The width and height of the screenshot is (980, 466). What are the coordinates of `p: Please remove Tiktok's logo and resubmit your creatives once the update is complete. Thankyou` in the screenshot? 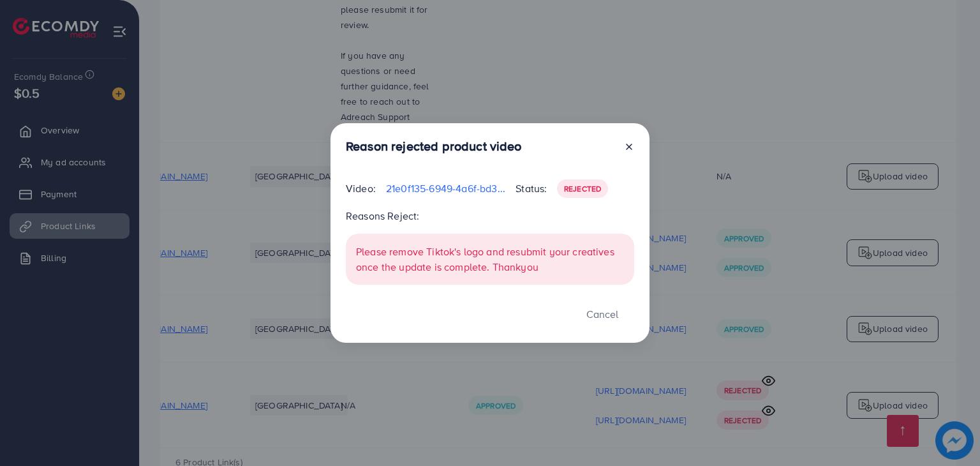 It's located at (490, 259).